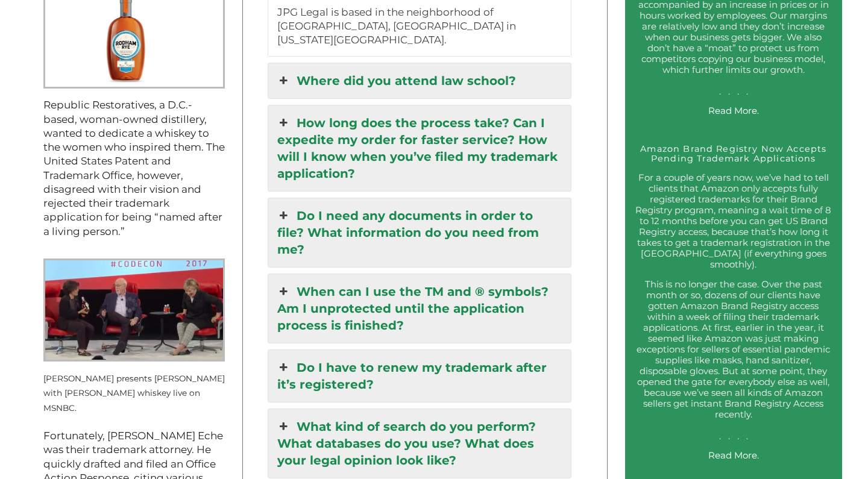 Image resolution: width=868 pixels, height=479 pixels. I want to click on img: Kara Swisher presents Hillary Clinton with Rodham Rye live on MSNBC., so click(134, 310).